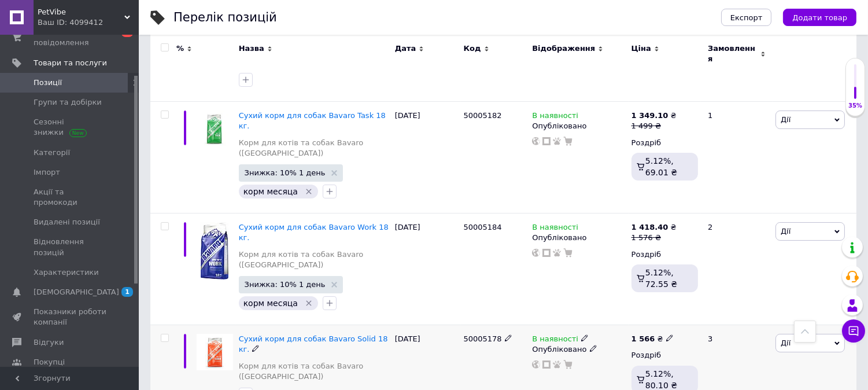 The width and height of the screenshot is (868, 390). Describe the element at coordinates (66, 272) in the screenshot. I see `span: Характеристики` at that location.